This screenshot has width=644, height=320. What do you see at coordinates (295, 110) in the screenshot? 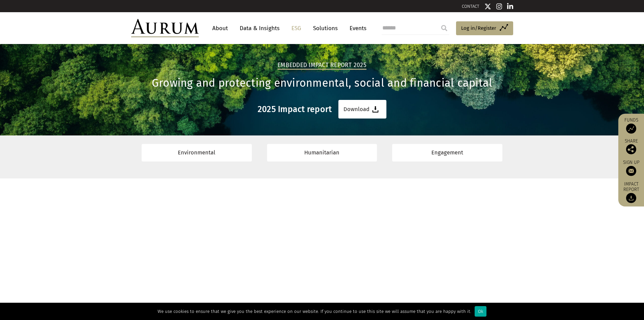
I see `h3: 2025 Impact report` at bounding box center [295, 110].